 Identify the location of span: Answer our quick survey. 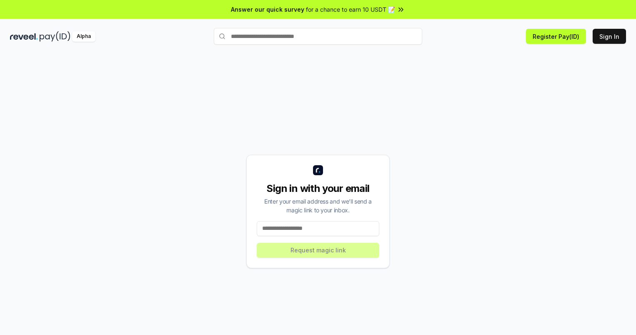
(268, 9).